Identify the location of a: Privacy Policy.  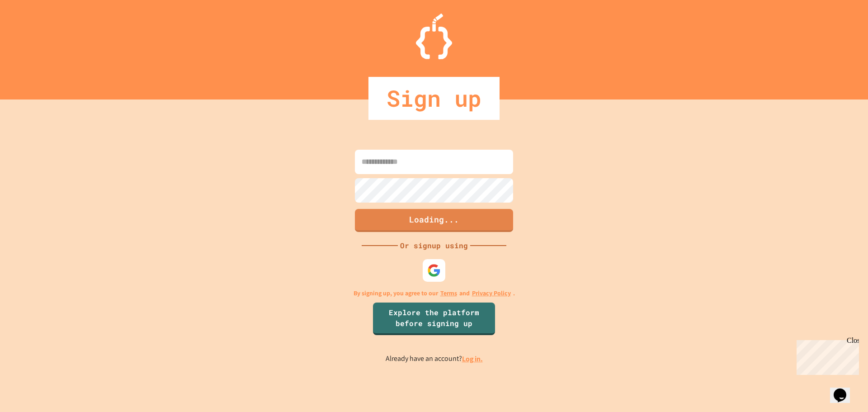
(491, 293).